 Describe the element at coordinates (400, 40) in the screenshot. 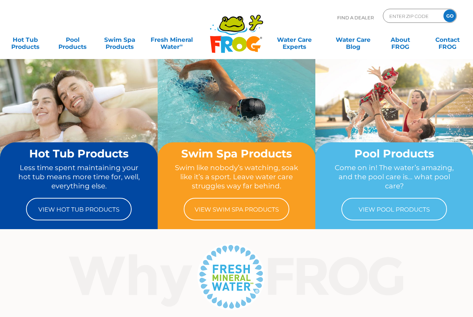

I see `a: AboutFROG` at that location.